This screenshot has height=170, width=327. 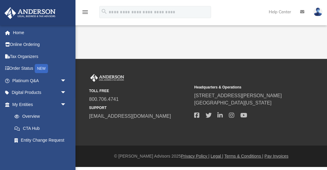 What do you see at coordinates (42, 117) in the screenshot?
I see `a: Overview` at bounding box center [42, 117].